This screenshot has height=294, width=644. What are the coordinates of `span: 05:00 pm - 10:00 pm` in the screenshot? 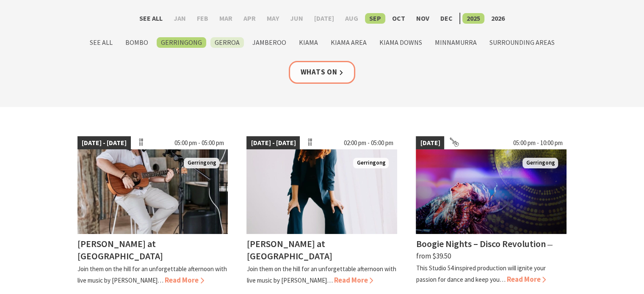 It's located at (537, 143).